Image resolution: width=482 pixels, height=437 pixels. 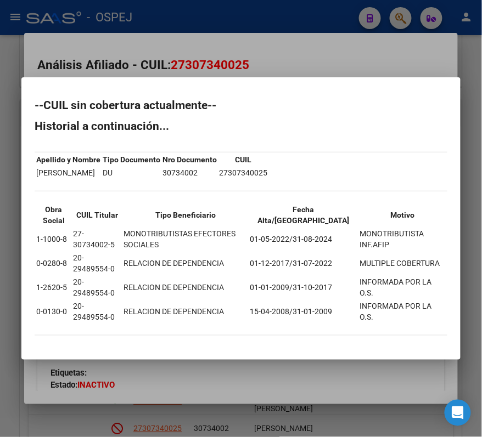 I want to click on td: MONOTRIBUTISTA INF.AFIP, so click(x=402, y=239).